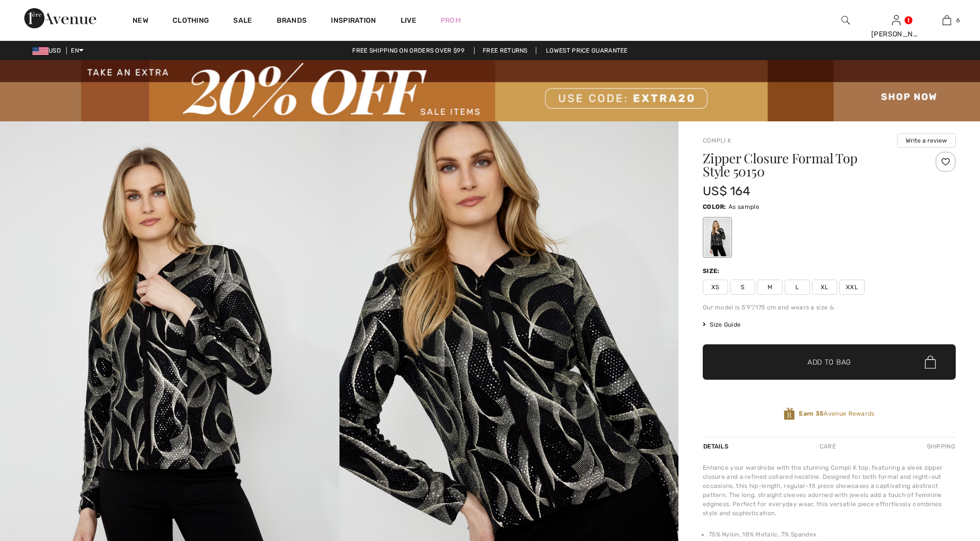 Image resolution: width=980 pixels, height=541 pixels. I want to click on div: Shipping, so click(940, 447).